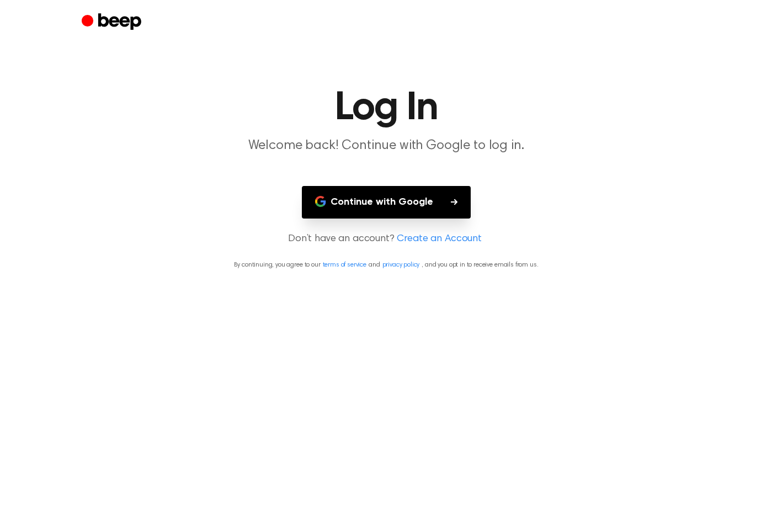  What do you see at coordinates (386, 108) in the screenshot?
I see `h1: Log In` at bounding box center [386, 108].